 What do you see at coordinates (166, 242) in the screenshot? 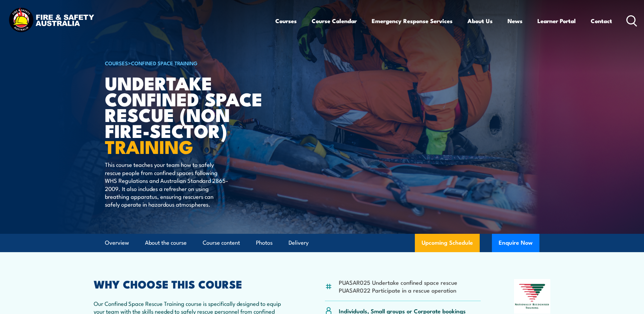
I see `a: About the course` at bounding box center [166, 242].